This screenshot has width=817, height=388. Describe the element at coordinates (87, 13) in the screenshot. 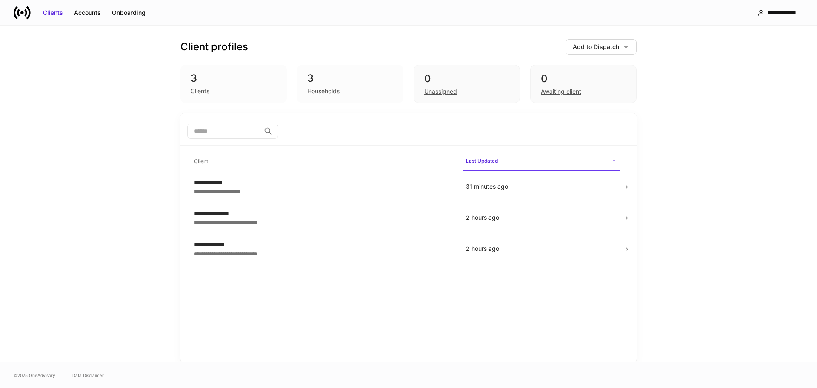

I see `div: Accounts` at that location.